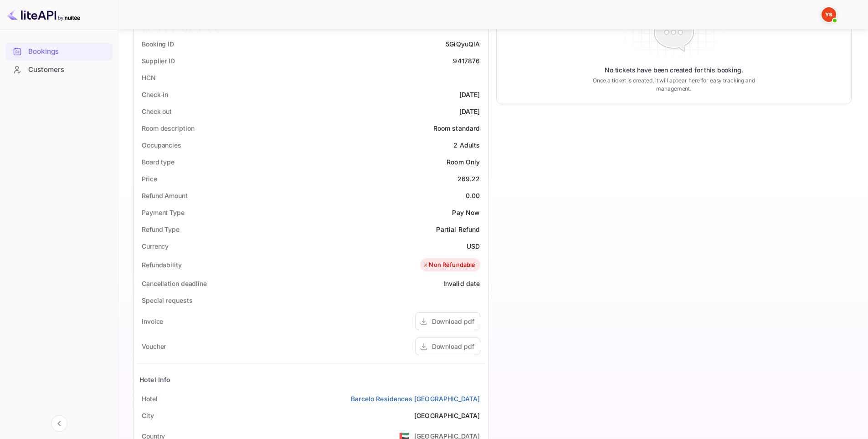 The width and height of the screenshot is (868, 439). Describe the element at coordinates (60, 424) in the screenshot. I see `button: Collapse navigation` at that location.